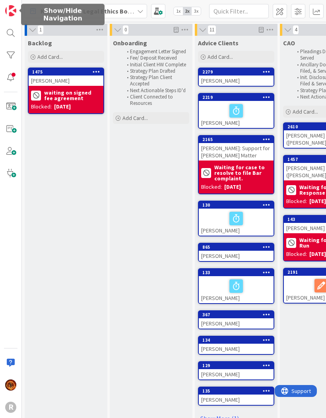 This screenshot has width=326, height=418. What do you see at coordinates (155, 81) in the screenshot?
I see `li: Strategy Plan Client Accepted` at bounding box center [155, 81].